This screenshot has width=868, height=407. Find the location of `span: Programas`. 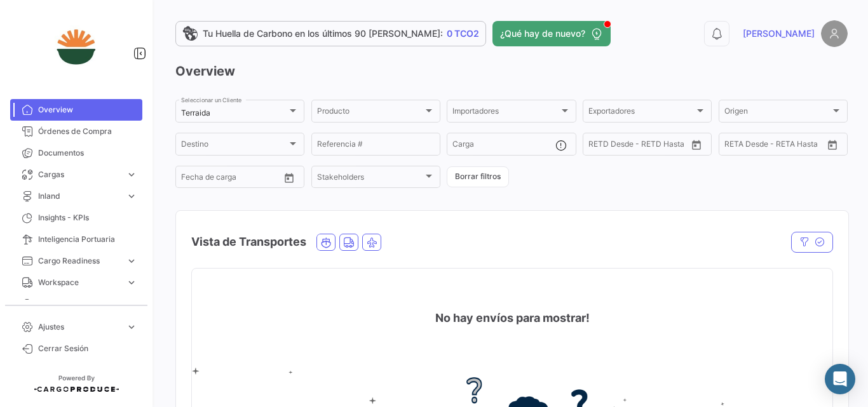

span: Programas is located at coordinates (88, 305).